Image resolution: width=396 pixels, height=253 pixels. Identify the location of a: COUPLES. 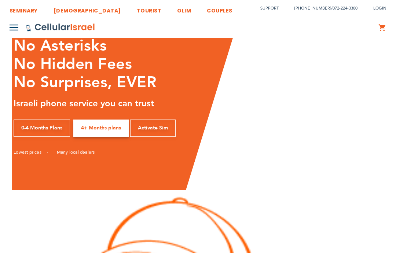
(219, 8).